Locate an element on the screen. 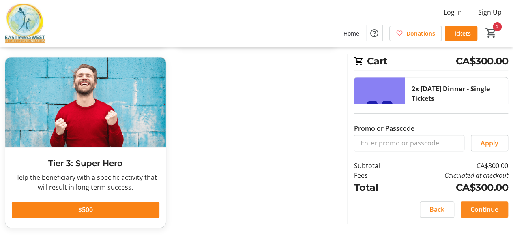 The image size is (513, 237). td: Calculated at checkout is located at coordinates (454, 176).